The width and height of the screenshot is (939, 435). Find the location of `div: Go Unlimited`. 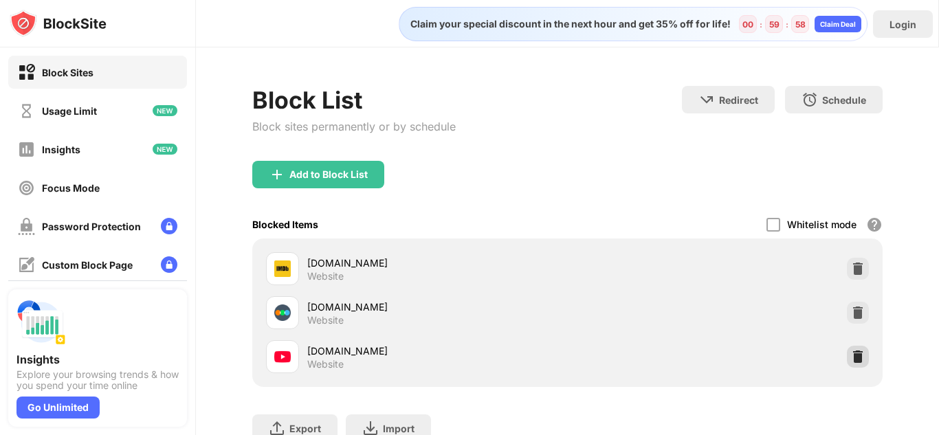

div: Go Unlimited is located at coordinates (58, 408).